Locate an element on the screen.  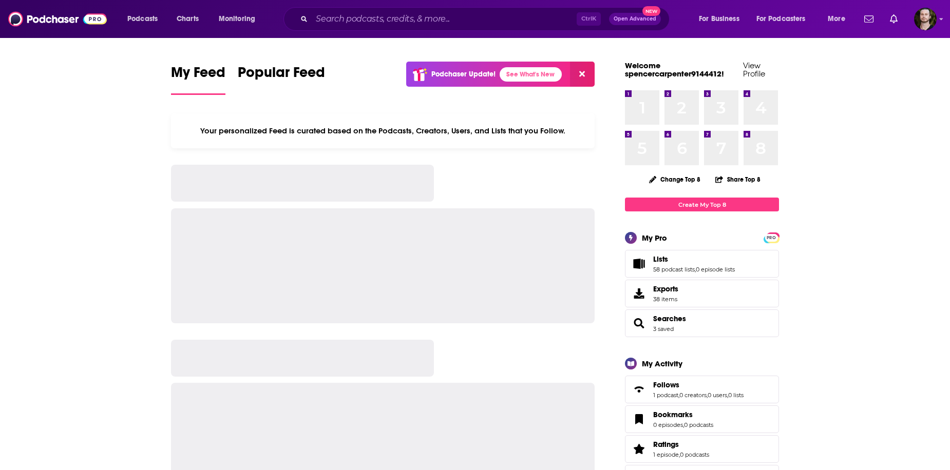
img: User Profile is located at coordinates (925, 19).